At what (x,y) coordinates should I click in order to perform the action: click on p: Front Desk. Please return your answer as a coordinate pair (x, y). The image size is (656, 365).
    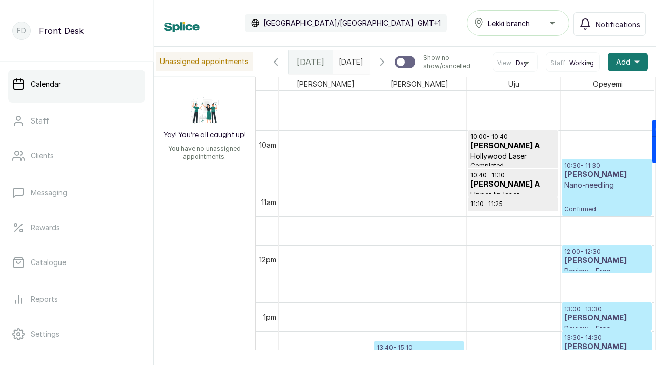
    Looking at the image, I should click on (61, 31).